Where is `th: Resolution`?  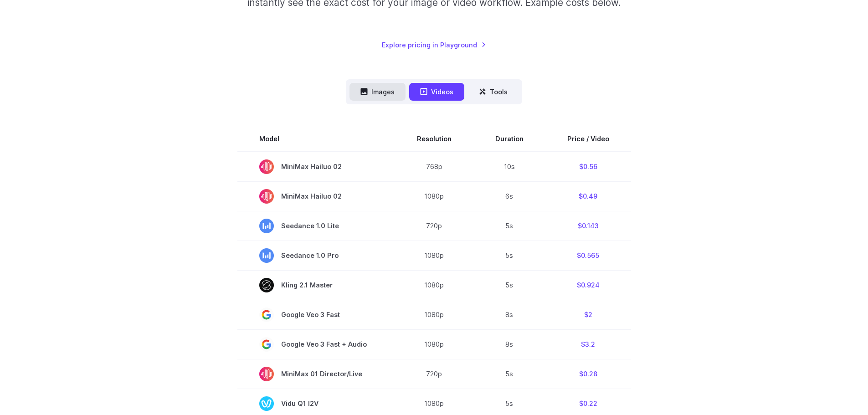 th: Resolution is located at coordinates (434, 139).